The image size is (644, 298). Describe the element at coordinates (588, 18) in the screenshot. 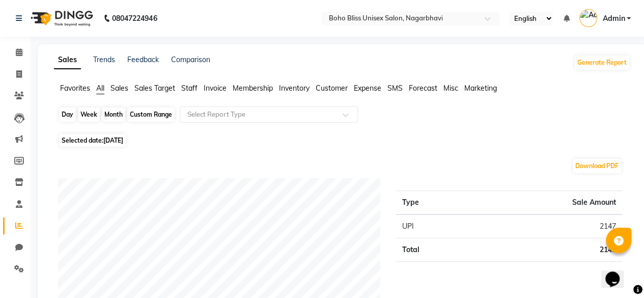

I see `img: Admin` at that location.